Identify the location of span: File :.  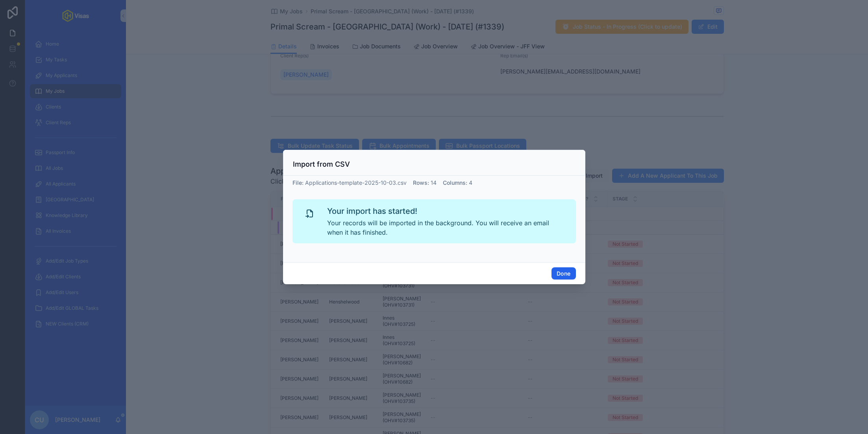
(298, 182).